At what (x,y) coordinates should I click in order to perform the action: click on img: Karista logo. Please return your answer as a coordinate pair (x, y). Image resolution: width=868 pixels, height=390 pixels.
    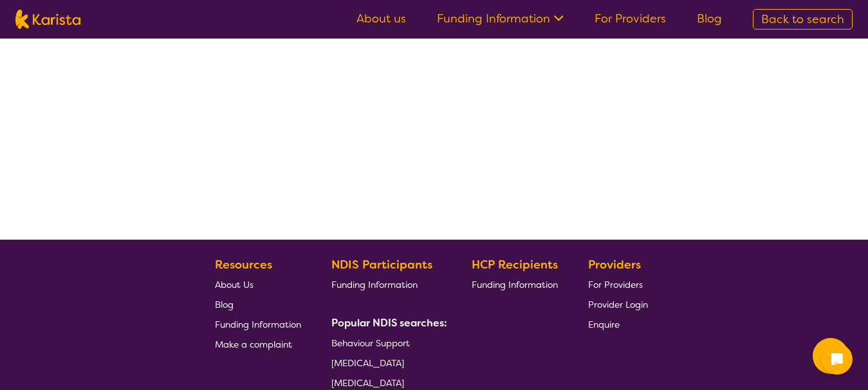
    Looking at the image, I should click on (48, 19).